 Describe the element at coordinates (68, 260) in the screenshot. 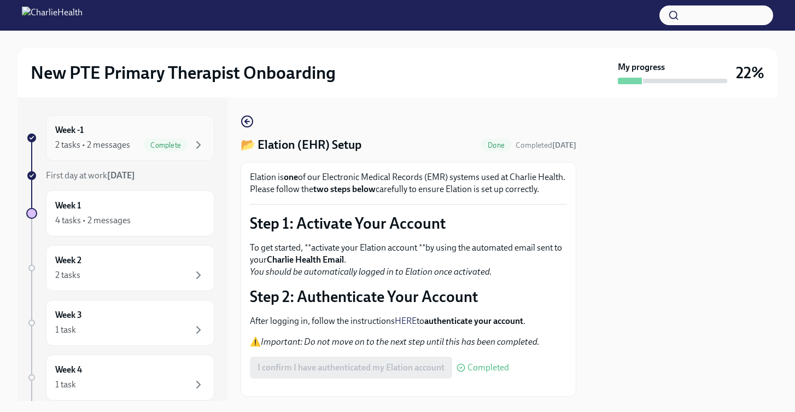

I see `h6: Week 2` at that location.